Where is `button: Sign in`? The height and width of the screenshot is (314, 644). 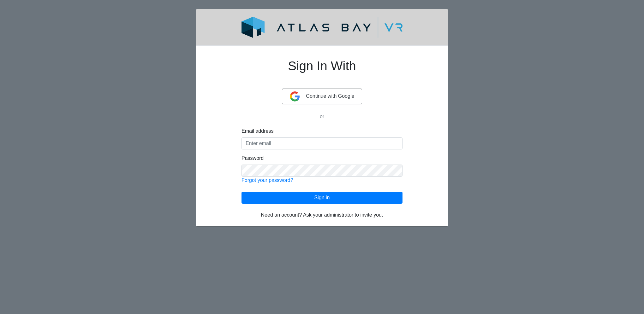 button: Sign in is located at coordinates (322, 198).